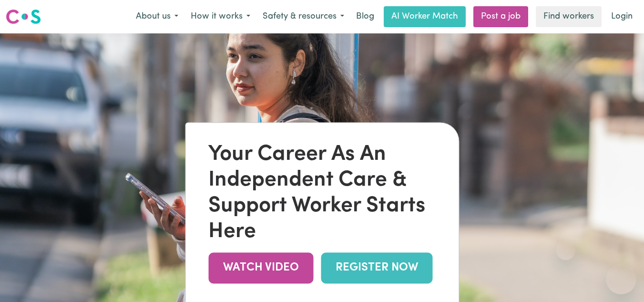  Describe the element at coordinates (622, 17) in the screenshot. I see `a: Login` at that location.